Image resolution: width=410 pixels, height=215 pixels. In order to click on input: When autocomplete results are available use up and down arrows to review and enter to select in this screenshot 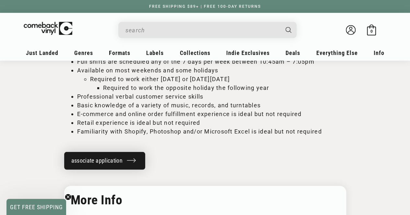, I will do `click(202, 30)`.